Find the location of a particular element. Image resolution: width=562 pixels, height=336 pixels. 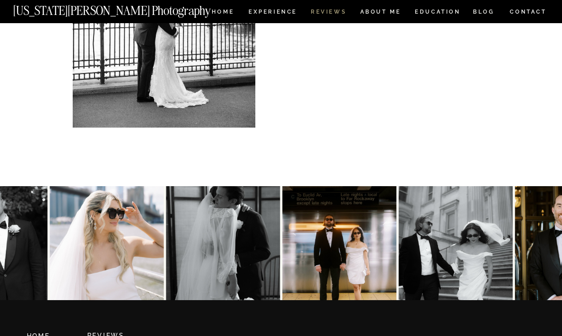

nav: Experience is located at coordinates (272, 13).